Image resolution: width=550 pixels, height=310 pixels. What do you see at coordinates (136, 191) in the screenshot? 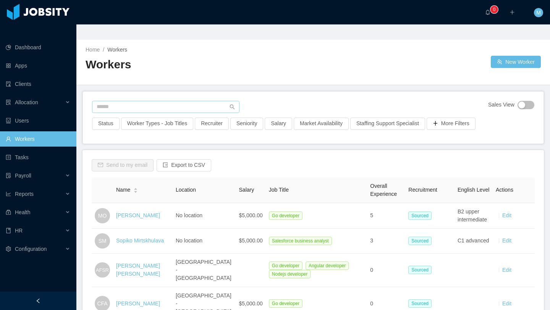
I see `i: icon: caret-down` at bounding box center [136, 191].